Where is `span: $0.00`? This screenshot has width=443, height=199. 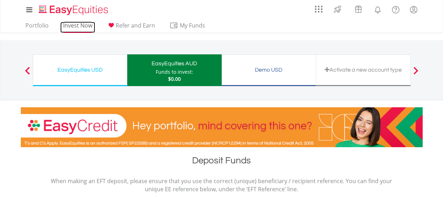 span: $0.00 is located at coordinates (174, 79).